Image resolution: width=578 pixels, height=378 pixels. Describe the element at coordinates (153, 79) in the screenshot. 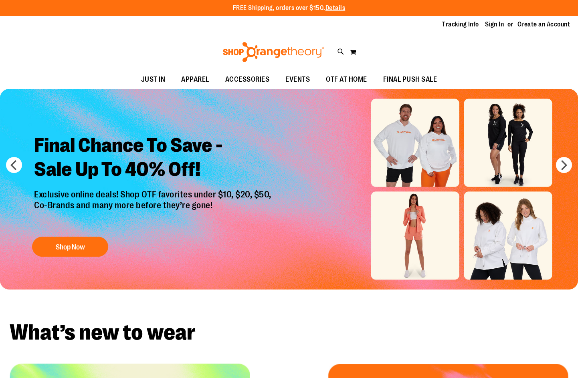

I see `span: JUST IN` at that location.